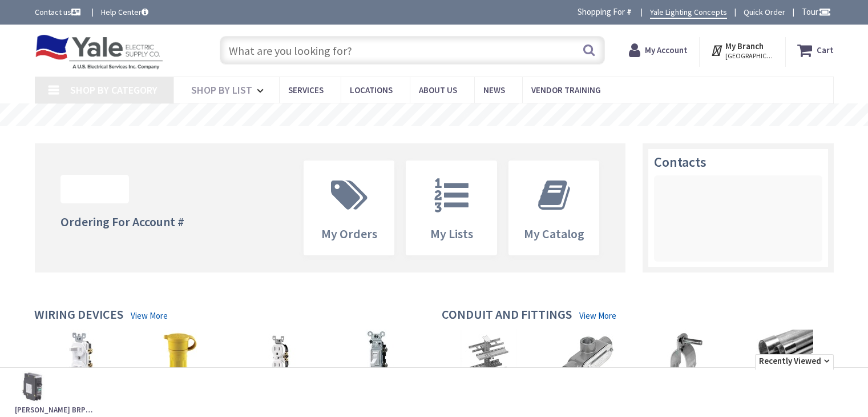 The height and width of the screenshot is (417, 868). I want to click on img: Cable Tray & Accessories, so click(489, 358).